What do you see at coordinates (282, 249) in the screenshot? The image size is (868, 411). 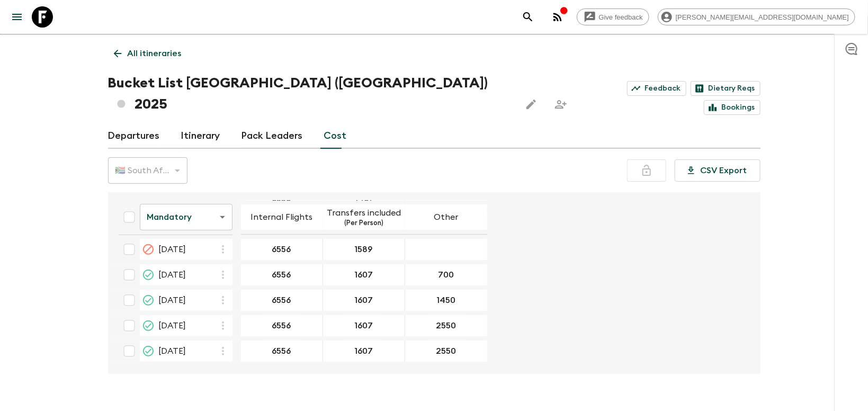 I see `div: 11 Dec 2025; Internal Flights` at bounding box center [282, 249].